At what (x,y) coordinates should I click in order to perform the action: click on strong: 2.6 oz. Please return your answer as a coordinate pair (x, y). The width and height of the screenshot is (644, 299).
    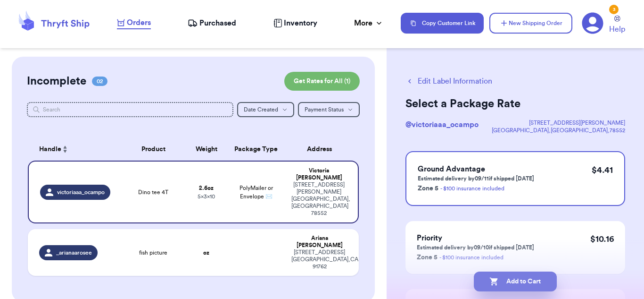
    Looking at the image, I should click on (206, 188).